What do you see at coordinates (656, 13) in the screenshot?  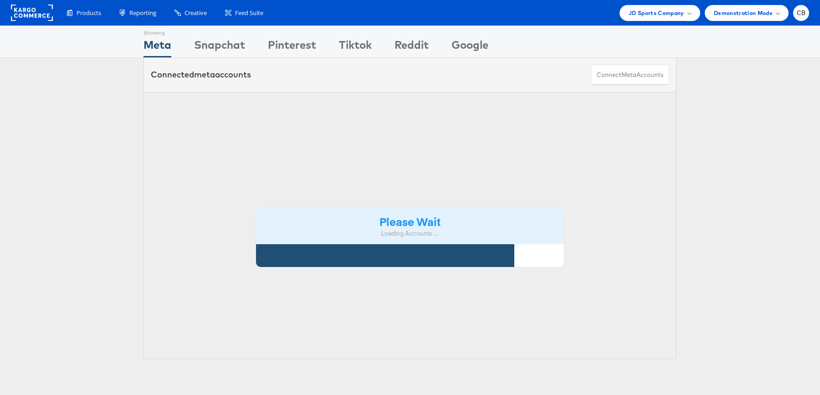 I see `span: JD Sports Company` at bounding box center [656, 13].